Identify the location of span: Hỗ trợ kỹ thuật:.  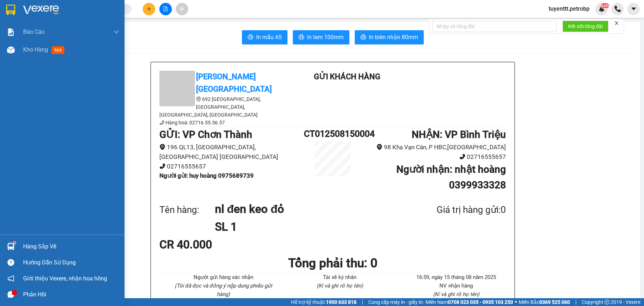
(324, 302).